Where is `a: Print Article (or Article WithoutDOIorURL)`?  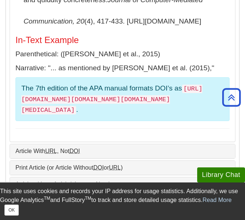
a: Print Article (or Article WithoutDOIorURL) is located at coordinates (122, 167).